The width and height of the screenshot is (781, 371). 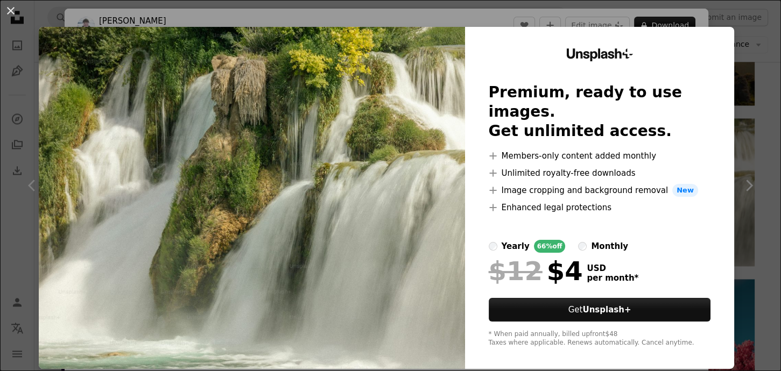 I want to click on li: Members-only content added monthly, so click(x=600, y=156).